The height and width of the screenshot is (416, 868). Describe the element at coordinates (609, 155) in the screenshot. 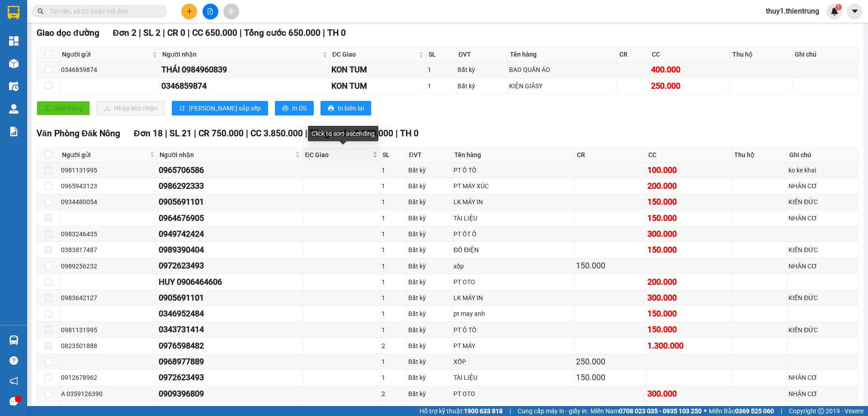

I see `th: CR` at that location.